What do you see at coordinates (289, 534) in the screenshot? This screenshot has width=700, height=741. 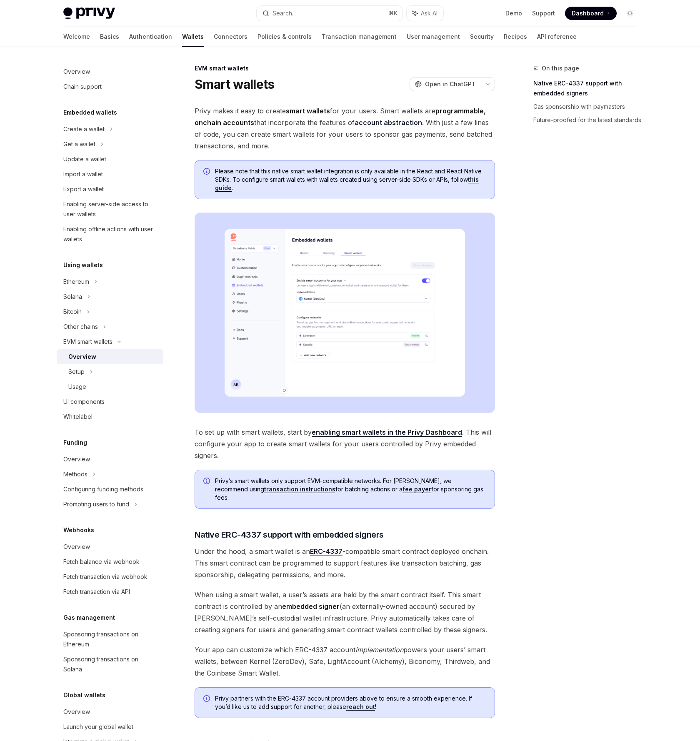 I see `span: Native ERC-4337 support with embedded signers` at bounding box center [289, 534].